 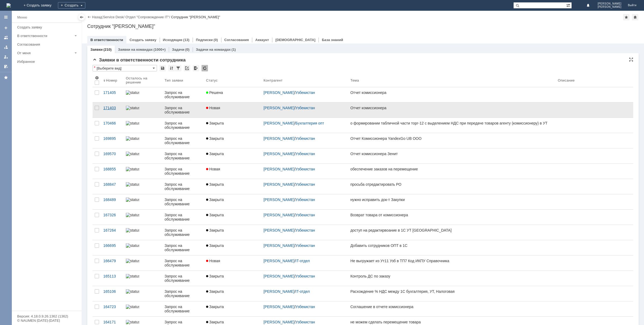 What do you see at coordinates (6, 37) in the screenshot?
I see `a: Заявки на командах` at bounding box center [6, 37].